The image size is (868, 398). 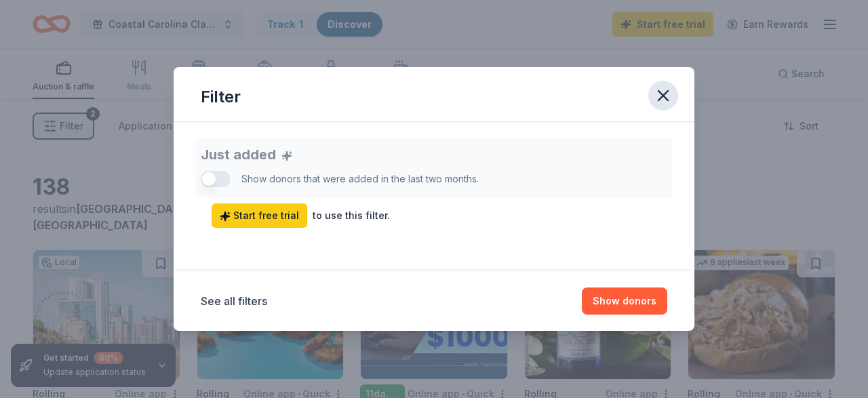 I want to click on div: Filter, so click(x=220, y=97).